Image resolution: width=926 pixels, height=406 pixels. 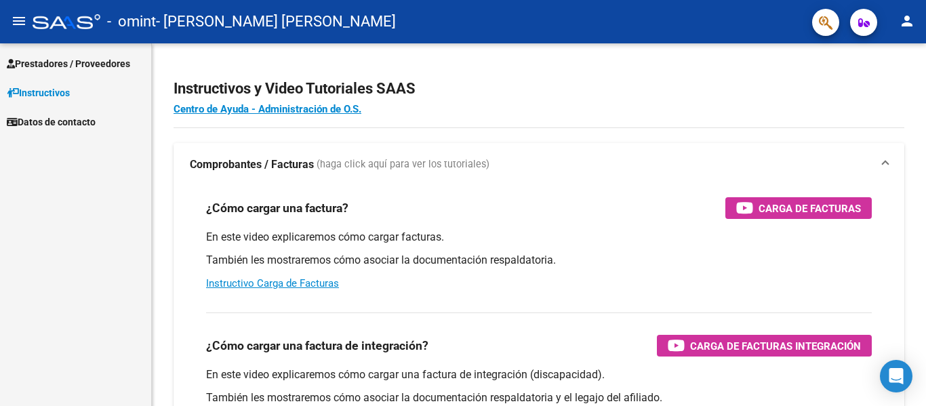 I want to click on button: Carga de Facturas, so click(x=798, y=208).